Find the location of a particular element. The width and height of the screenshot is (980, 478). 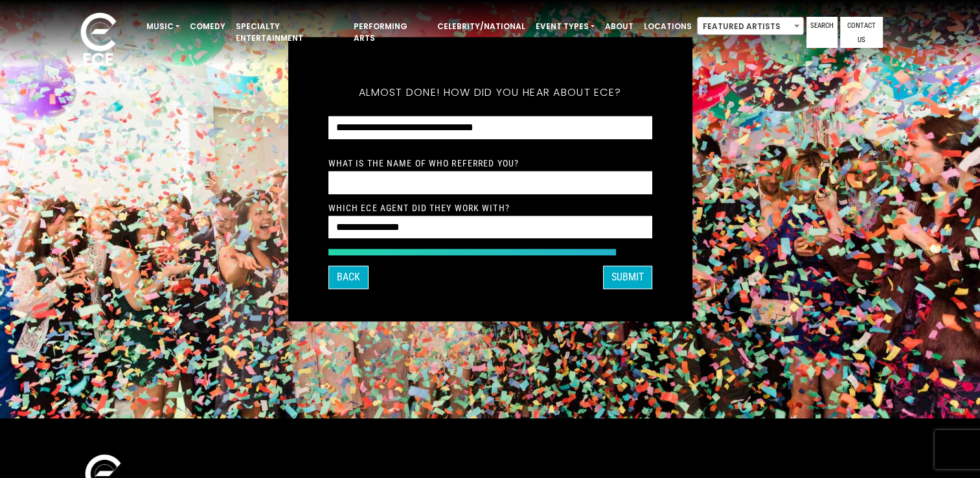

a: Event Types is located at coordinates (565, 26).